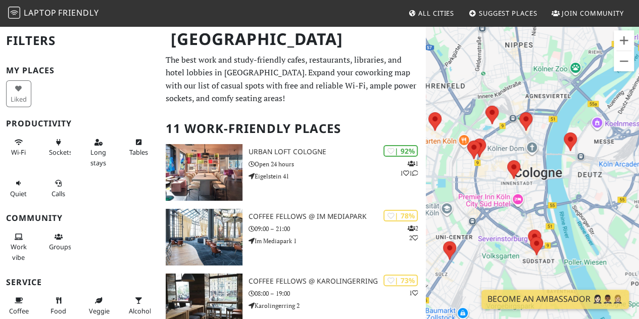 Image resolution: width=639 pixels, height=319 pixels. What do you see at coordinates (80, 218) in the screenshot?
I see `h3: Community` at bounding box center [80, 218].